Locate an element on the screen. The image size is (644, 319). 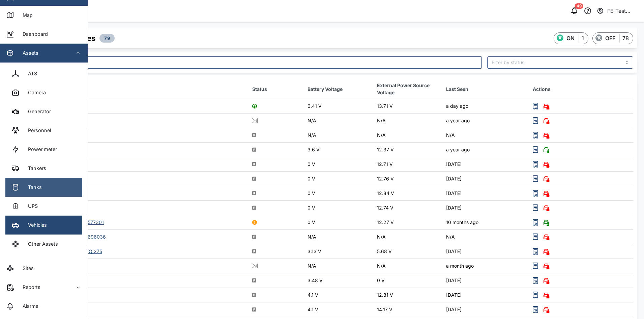
div: Camera is located at coordinates (35, 92).